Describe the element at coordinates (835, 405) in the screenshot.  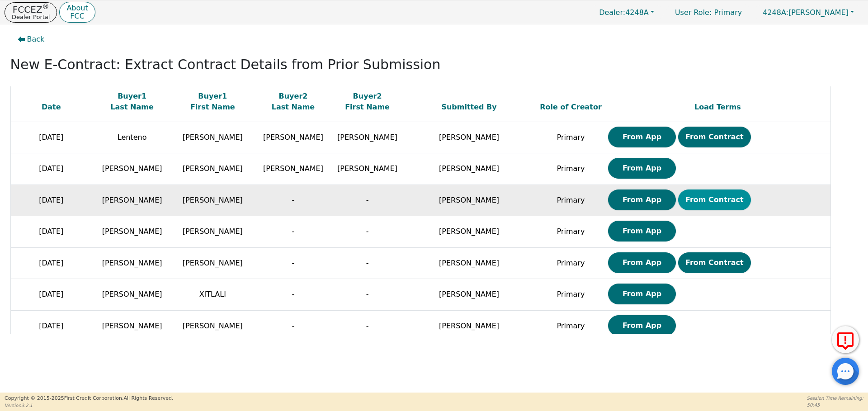
I see `p: 50:45` at that location.